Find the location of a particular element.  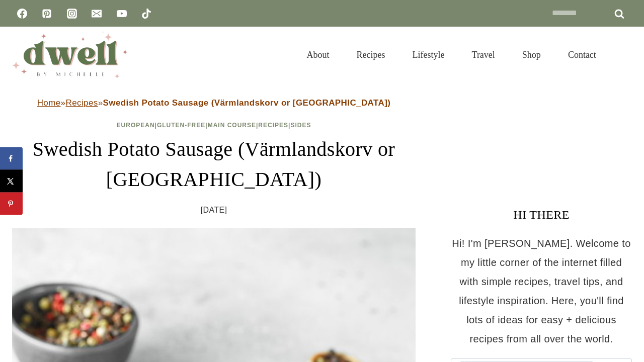

a: About is located at coordinates (318, 55).